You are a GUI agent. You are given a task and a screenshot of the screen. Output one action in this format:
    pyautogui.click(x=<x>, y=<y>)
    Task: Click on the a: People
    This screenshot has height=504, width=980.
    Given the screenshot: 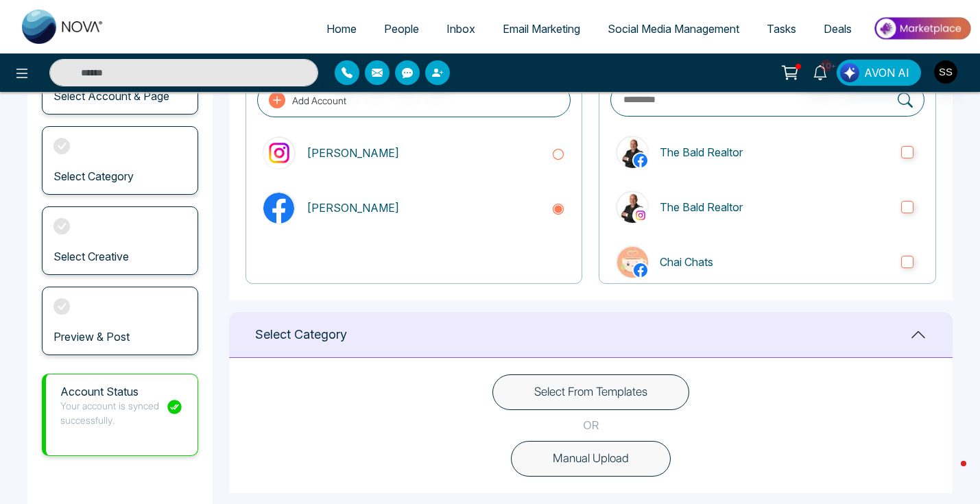 What is the action you would take?
    pyautogui.click(x=401, y=29)
    